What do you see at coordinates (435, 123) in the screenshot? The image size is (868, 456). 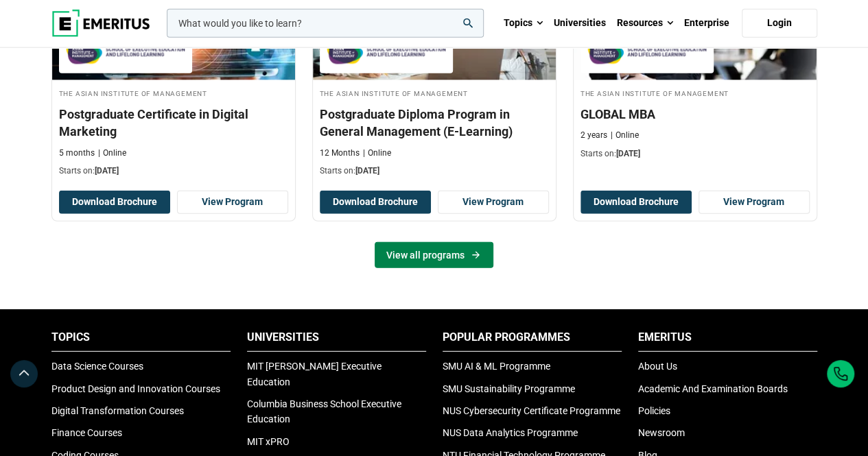 I see `h3: Postgraduate Diploma Program in General Management (E-Learning)` at bounding box center [435, 123].